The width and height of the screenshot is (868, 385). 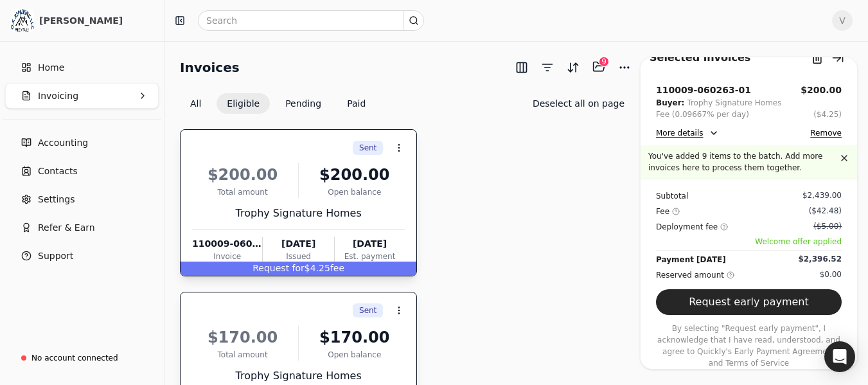 I want to click on p: By selecting "Request early payment", I acknowledge that I have read, understood, and agree to Qu..., so click(x=749, y=346).